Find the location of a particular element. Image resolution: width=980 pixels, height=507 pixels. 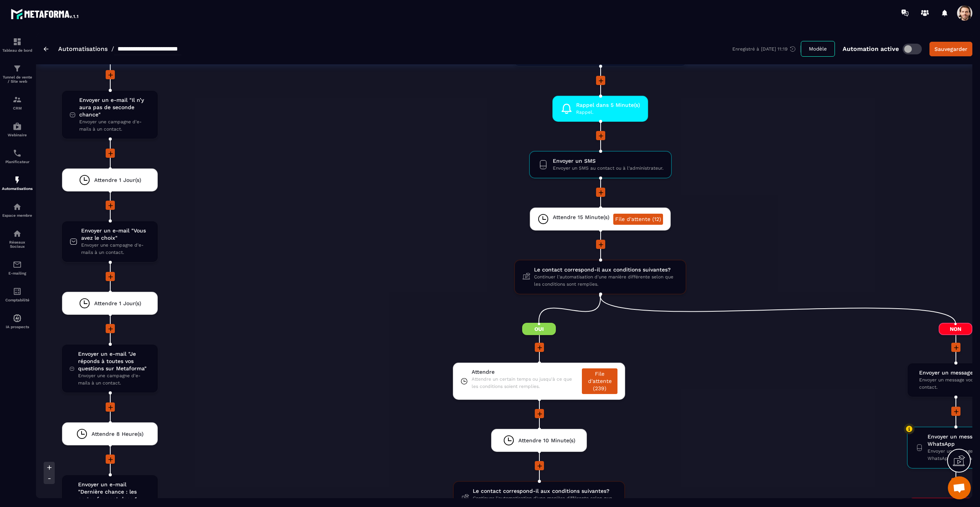

img: social-network is located at coordinates (17, 233).